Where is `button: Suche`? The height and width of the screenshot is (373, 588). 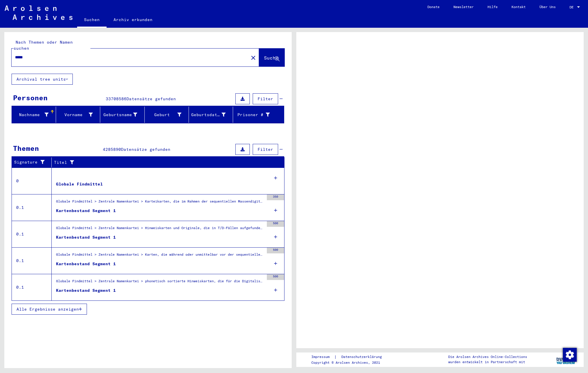
button: Suche is located at coordinates (272, 57).